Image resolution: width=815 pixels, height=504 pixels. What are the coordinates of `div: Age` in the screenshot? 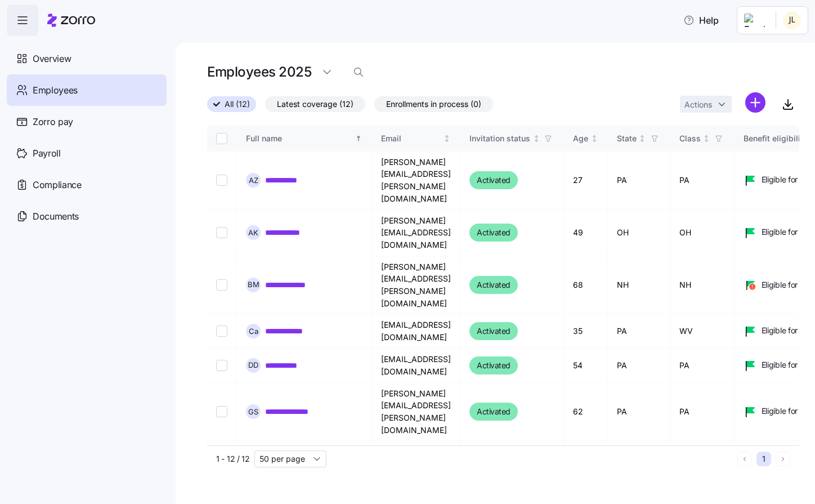 It's located at (580, 138).